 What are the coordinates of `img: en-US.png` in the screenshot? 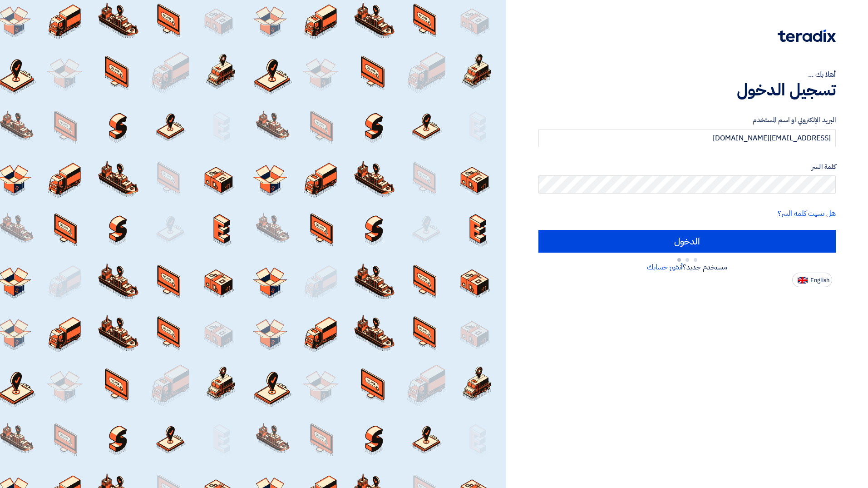 It's located at (803, 280).